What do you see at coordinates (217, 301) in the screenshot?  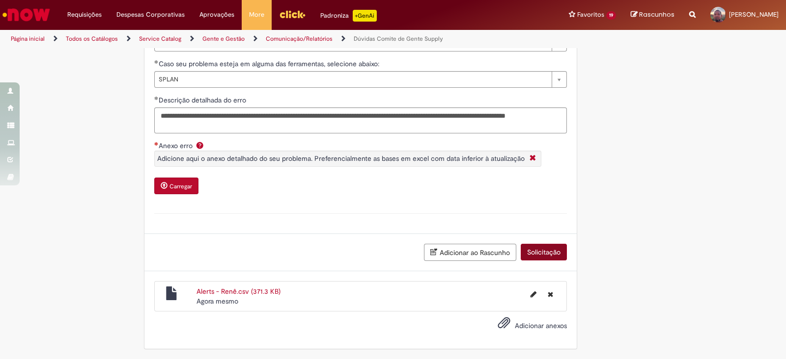 I see `time: 27/08/2025 15:58:26` at bounding box center [217, 301].